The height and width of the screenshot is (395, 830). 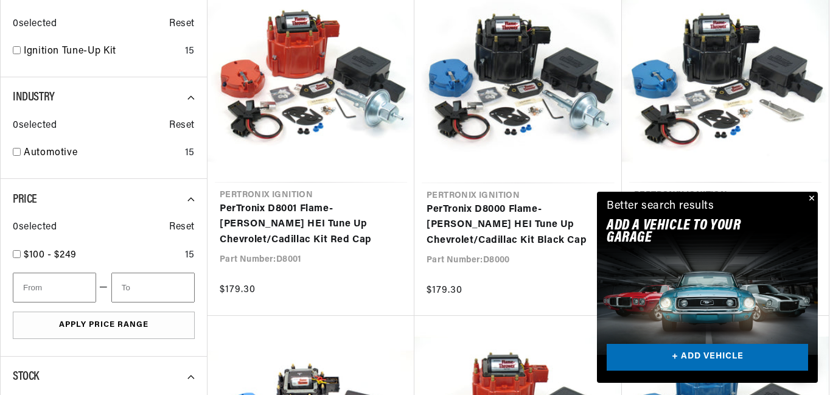 I want to click on input: From, so click(x=54, y=287).